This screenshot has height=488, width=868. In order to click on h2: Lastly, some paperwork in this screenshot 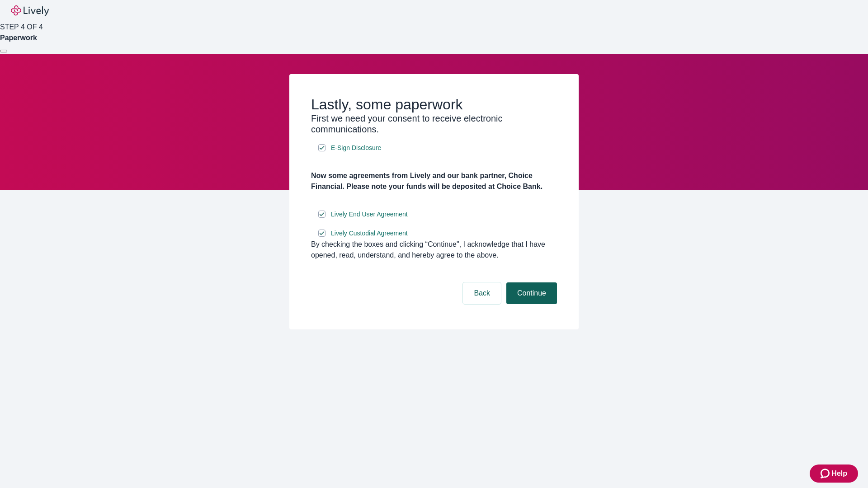, I will do `click(434, 104)`.